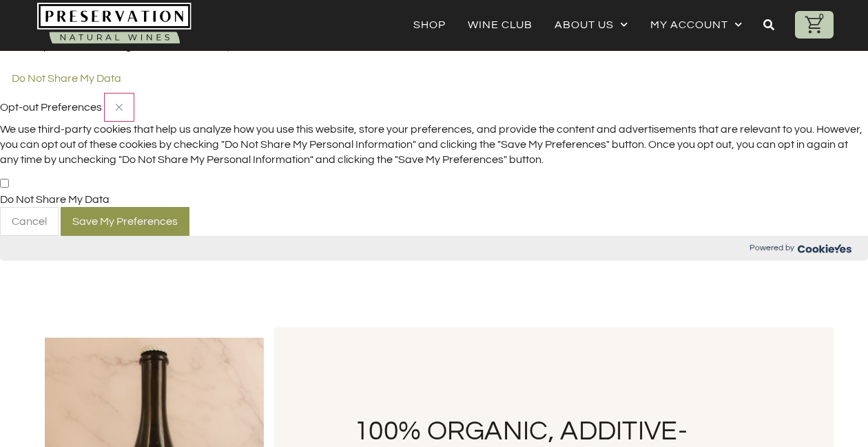 The height and width of the screenshot is (447, 868). I want to click on div: 0, so click(821, 17).